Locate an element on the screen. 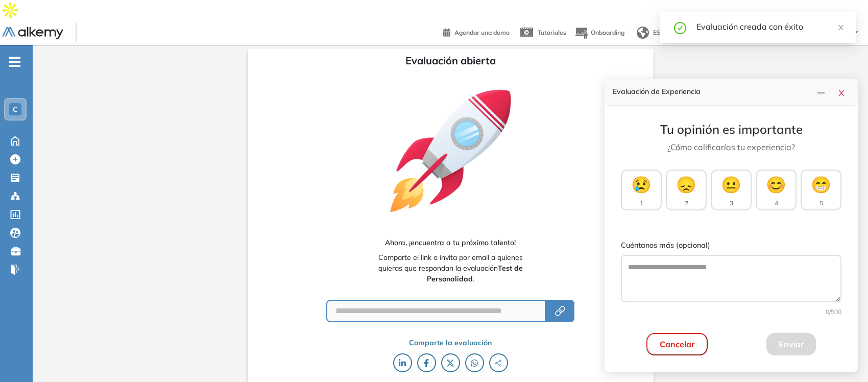 The height and width of the screenshot is (382, 868). p: ¿Cómo calificarías tu experiencia? is located at coordinates (731, 147).